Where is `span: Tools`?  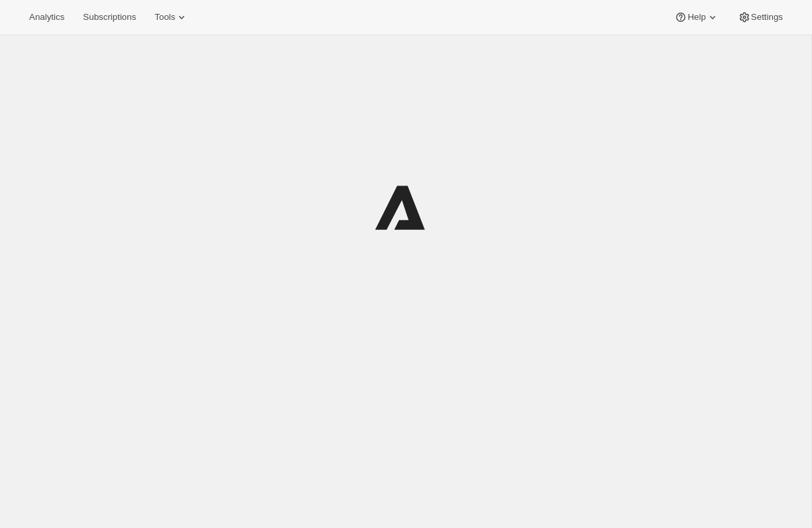
span: Tools is located at coordinates (164, 17).